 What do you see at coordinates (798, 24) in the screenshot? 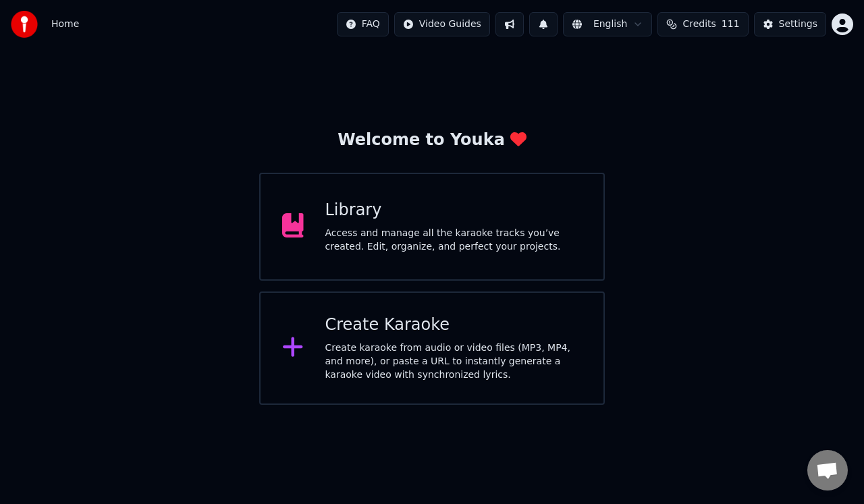
I see `div: Settings` at bounding box center [798, 24].